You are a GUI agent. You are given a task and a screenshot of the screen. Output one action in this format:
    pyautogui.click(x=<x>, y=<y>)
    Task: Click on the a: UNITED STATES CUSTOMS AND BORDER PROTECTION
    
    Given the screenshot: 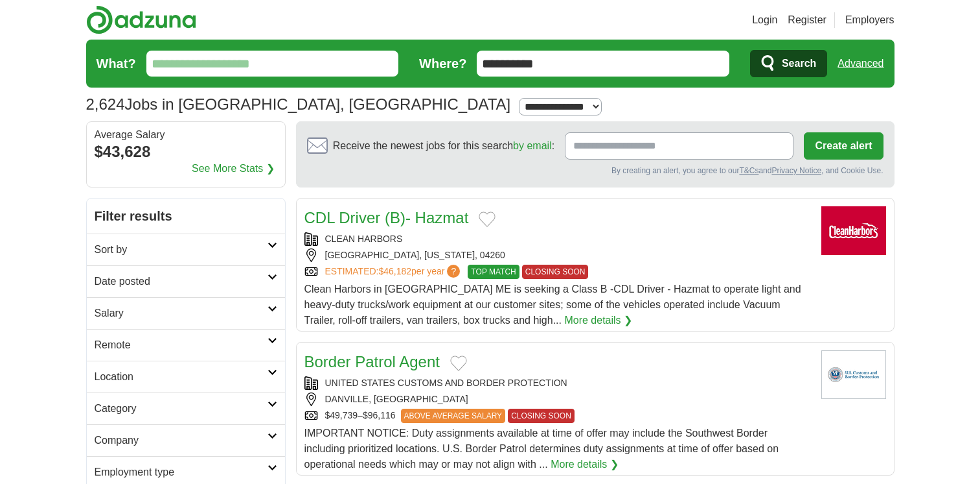 What is the action you would take?
    pyautogui.click(x=446, y=382)
    